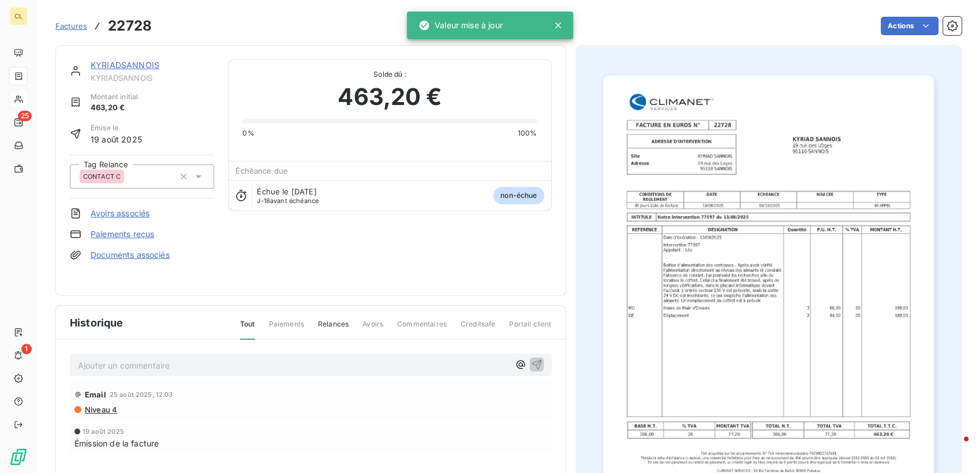  Describe the element at coordinates (27, 349) in the screenshot. I see `span: 1` at that location.